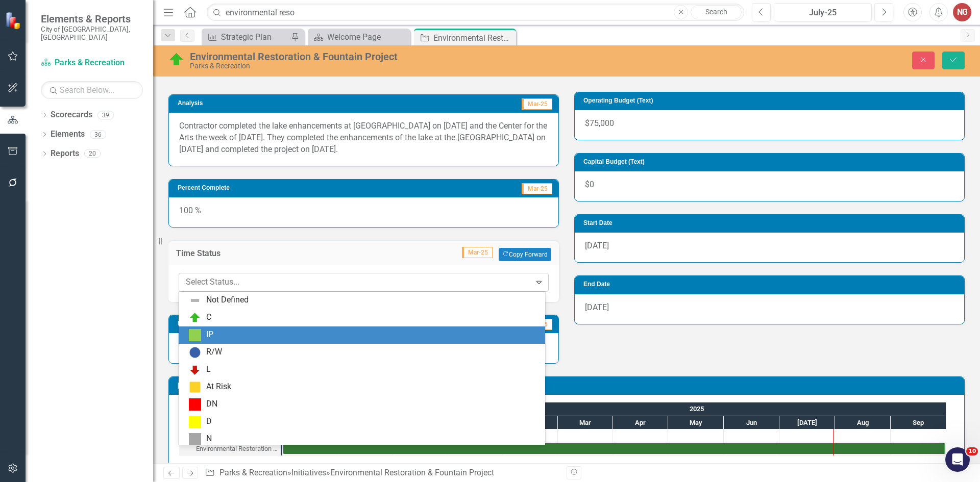  What do you see at coordinates (363, 212) in the screenshot?
I see `div: 100 %` at bounding box center [363, 212].